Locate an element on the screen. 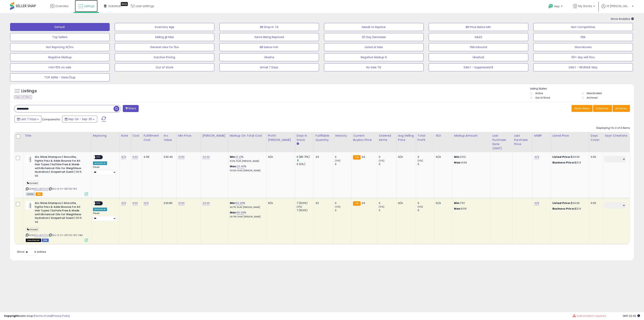  th: CSV column name: cust_attr_5_Sayn Creations is located at coordinates (616, 142).